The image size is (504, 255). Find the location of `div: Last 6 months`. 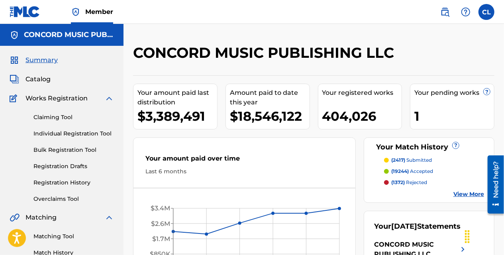

div: Last 6 months is located at coordinates (244, 171).